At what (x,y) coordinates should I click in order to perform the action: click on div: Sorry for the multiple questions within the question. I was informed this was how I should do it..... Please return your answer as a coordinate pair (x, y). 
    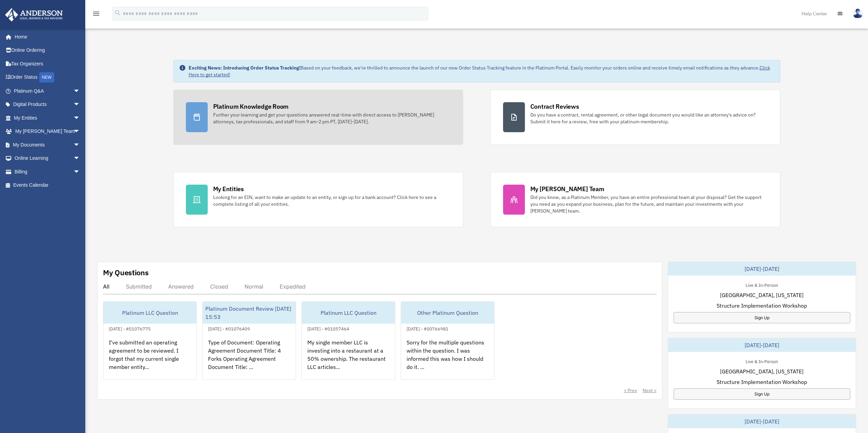
    Looking at the image, I should click on (448, 359).